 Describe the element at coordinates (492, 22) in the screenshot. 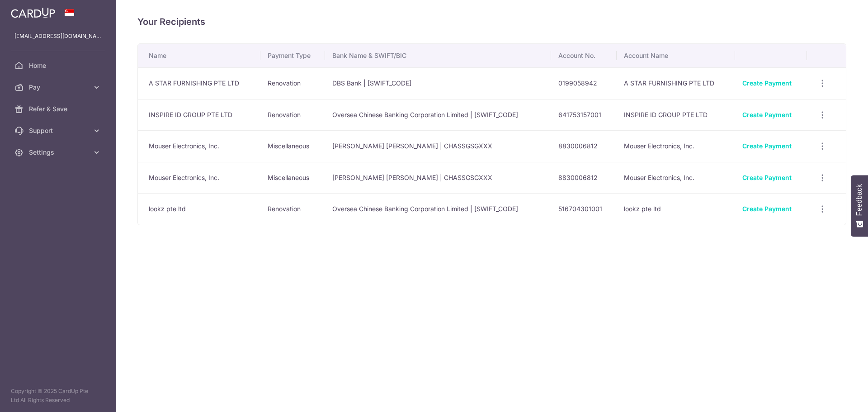

I see `h4: Your Recipients` at that location.